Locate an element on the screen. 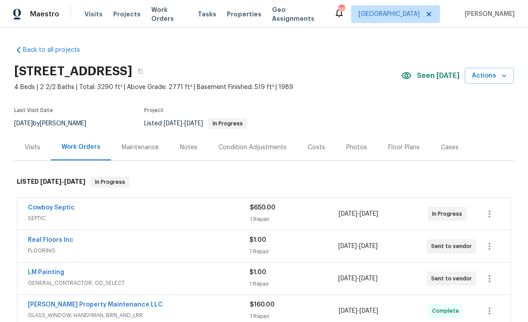  div: Floor Plans is located at coordinates (404, 147).